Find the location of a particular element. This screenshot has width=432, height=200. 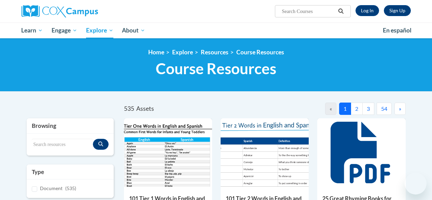

span: En español is located at coordinates (397, 30).